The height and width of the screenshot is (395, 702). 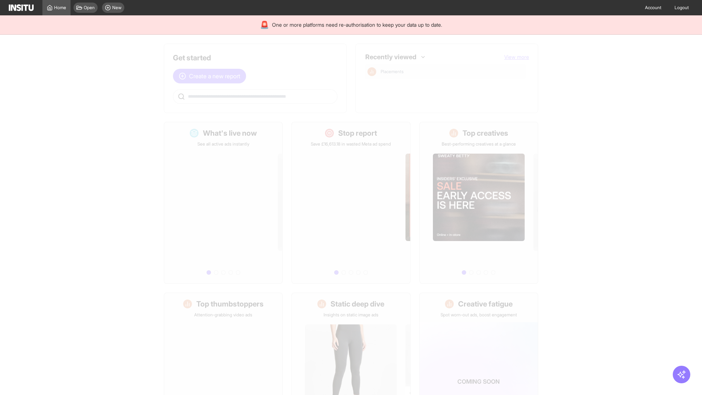 What do you see at coordinates (89, 8) in the screenshot?
I see `span: Open` at bounding box center [89, 8].